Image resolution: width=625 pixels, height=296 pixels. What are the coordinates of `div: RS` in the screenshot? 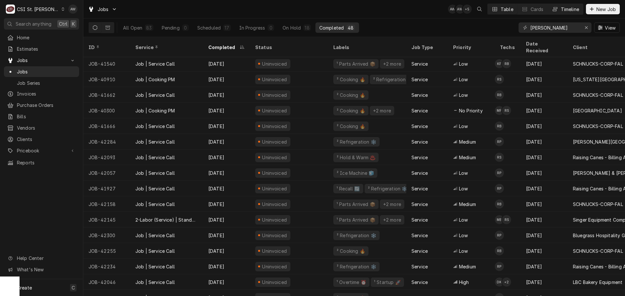 It's located at (499, 79).